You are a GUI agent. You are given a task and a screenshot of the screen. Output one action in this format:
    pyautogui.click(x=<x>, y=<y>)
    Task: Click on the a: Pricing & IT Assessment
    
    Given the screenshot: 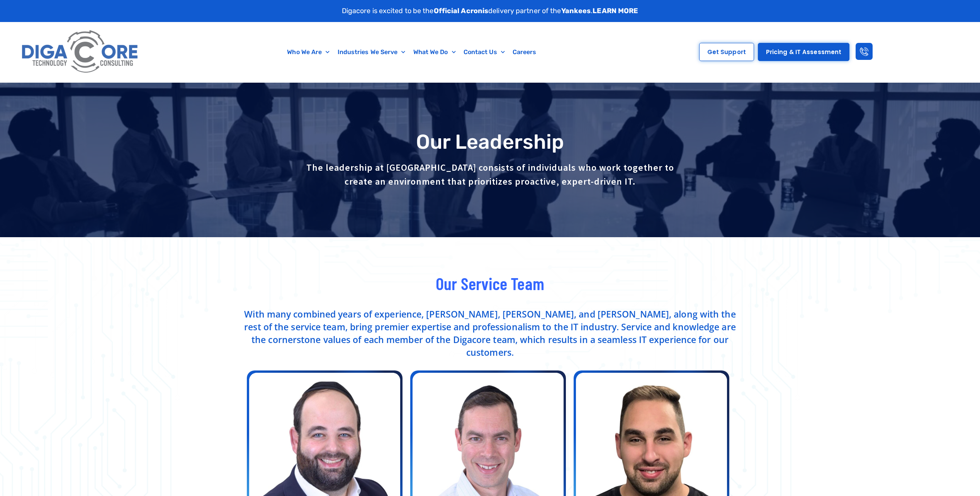 What is the action you would take?
    pyautogui.click(x=804, y=51)
    